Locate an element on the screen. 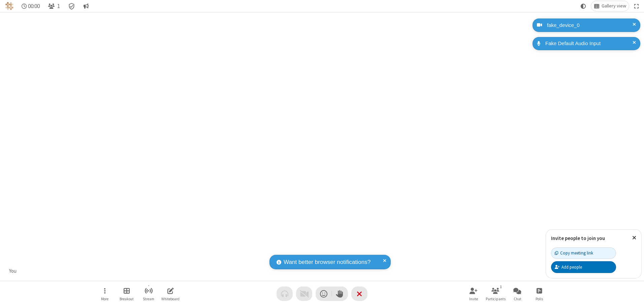 The height and width of the screenshot is (306, 644). button: End or leave meeting is located at coordinates (359, 294).